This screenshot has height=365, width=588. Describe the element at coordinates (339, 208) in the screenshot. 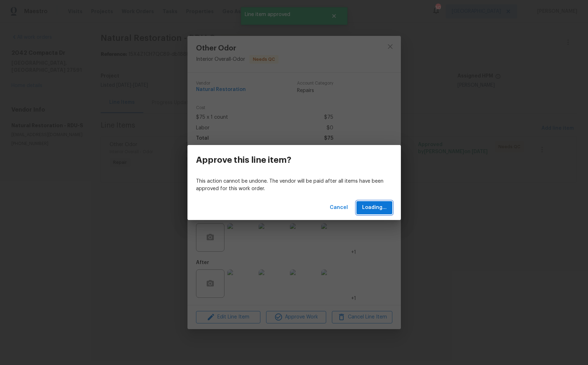

I see `button: Cancel` at that location.